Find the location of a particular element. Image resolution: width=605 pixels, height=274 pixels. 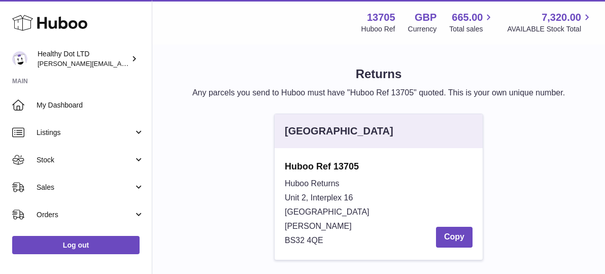

h1: Returns is located at coordinates (379, 74).